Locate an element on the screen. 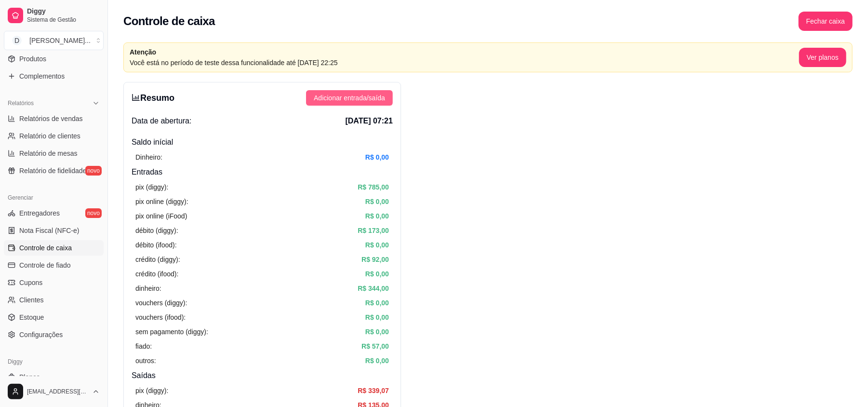 The width and height of the screenshot is (868, 407). a: Entregadoresnovo is located at coordinates (53, 213).